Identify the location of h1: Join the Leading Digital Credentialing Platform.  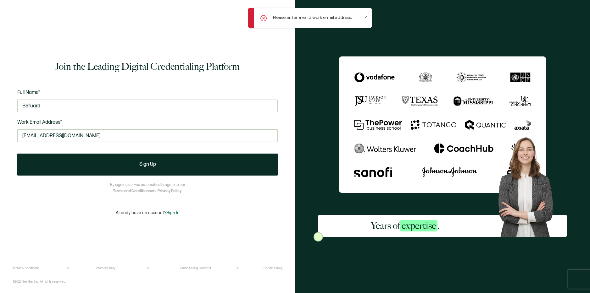
(147, 67).